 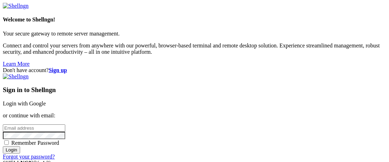 What do you see at coordinates (194, 70) in the screenshot?
I see `div: Don't have account?` at bounding box center [194, 70].